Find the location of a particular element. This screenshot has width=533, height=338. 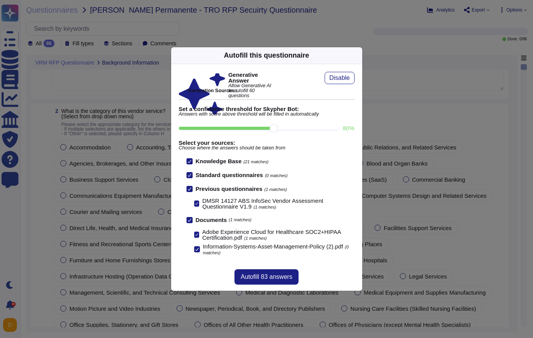

span: Disable is located at coordinates (339, 78).